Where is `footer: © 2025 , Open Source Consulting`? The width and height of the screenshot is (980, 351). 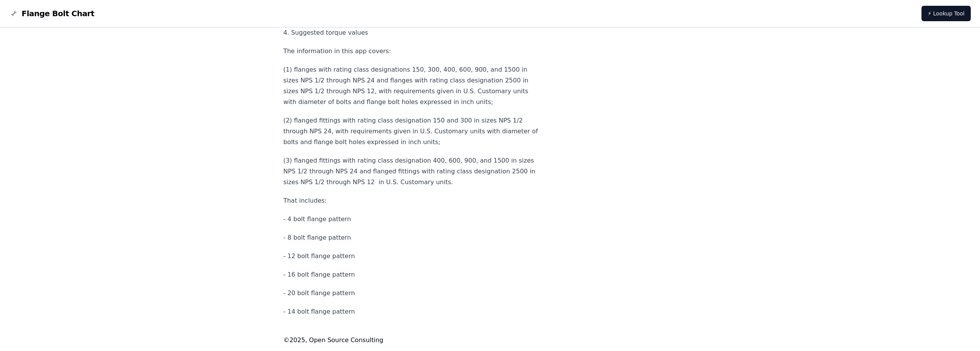
footer: © 2025 , Open Source Consulting is located at coordinates (490, 341).